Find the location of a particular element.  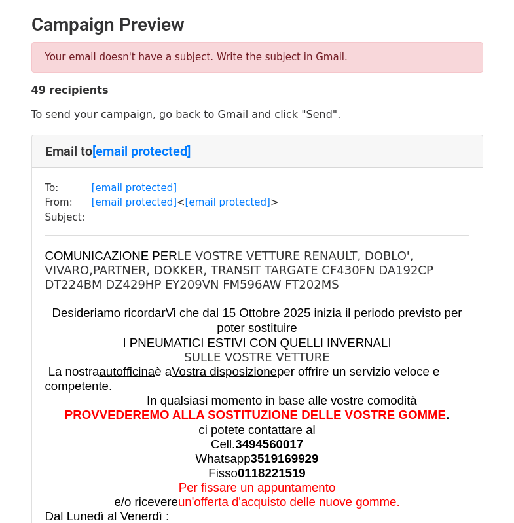

font: ci potete contattare al is located at coordinates (257, 430).